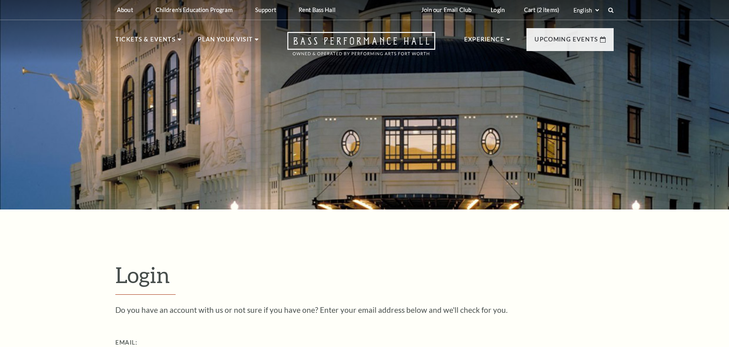 Image resolution: width=729 pixels, height=347 pixels. What do you see at coordinates (586, 10) in the screenshot?
I see `select: Select:` at bounding box center [586, 10].